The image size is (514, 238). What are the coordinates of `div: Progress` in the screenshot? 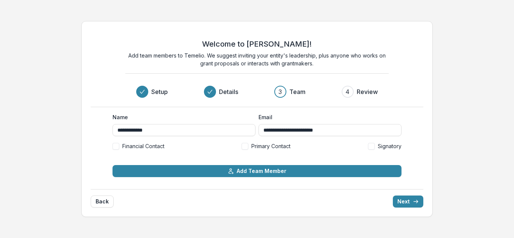 It's located at (257, 92).